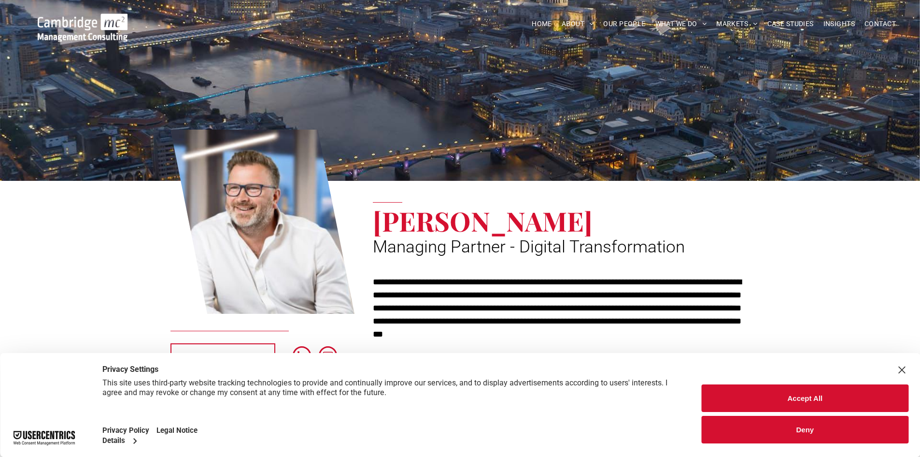 This screenshot has width=920, height=457. Describe the element at coordinates (681, 24) in the screenshot. I see `a: WHAT WE DO` at that location.